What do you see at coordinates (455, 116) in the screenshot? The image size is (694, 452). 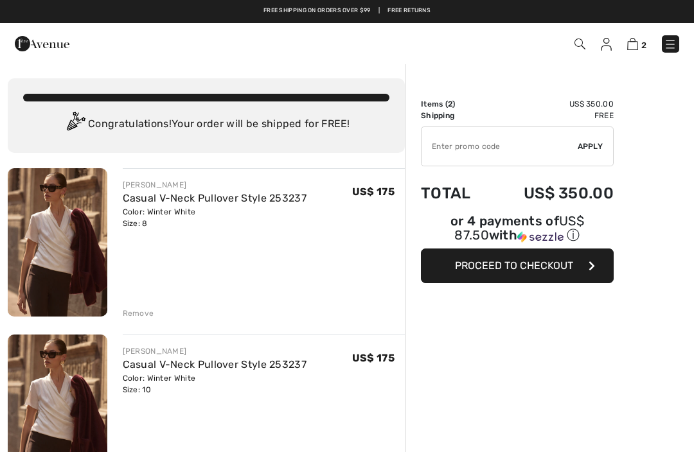 I see `td: Shipping` at bounding box center [455, 116].